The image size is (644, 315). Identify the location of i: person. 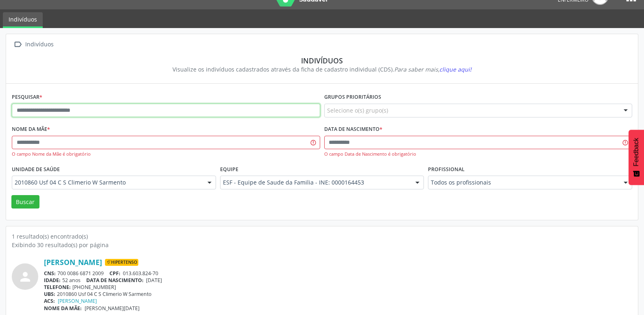
(25, 277).